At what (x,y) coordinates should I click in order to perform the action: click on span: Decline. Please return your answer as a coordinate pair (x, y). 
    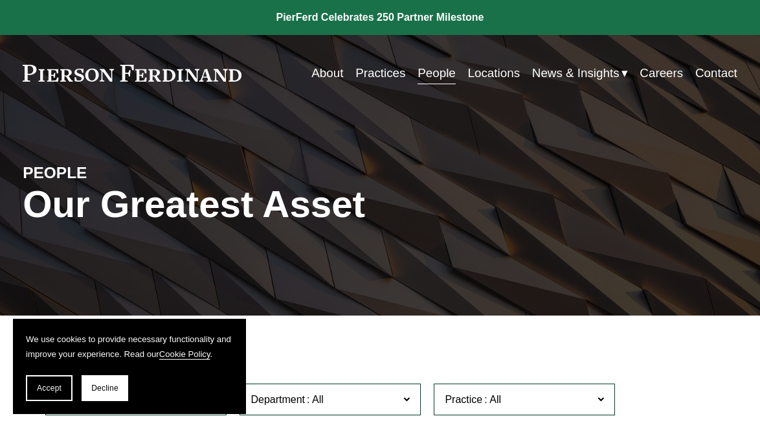
    Looking at the image, I should click on (105, 388).